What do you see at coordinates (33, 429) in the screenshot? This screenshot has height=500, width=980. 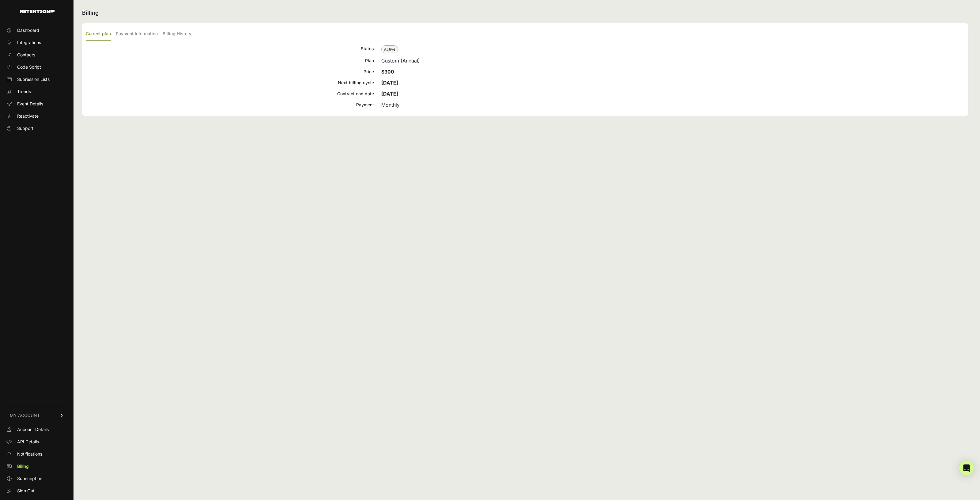 I see `span: Account Details` at bounding box center [33, 429].